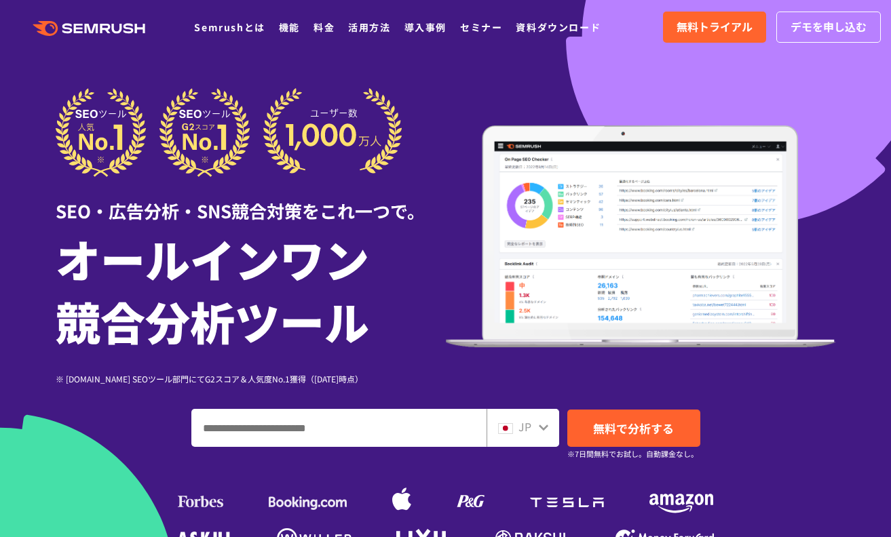 This screenshot has height=537, width=891. I want to click on small: ※7日間無料でお試し。自動課金なし。, so click(632, 454).